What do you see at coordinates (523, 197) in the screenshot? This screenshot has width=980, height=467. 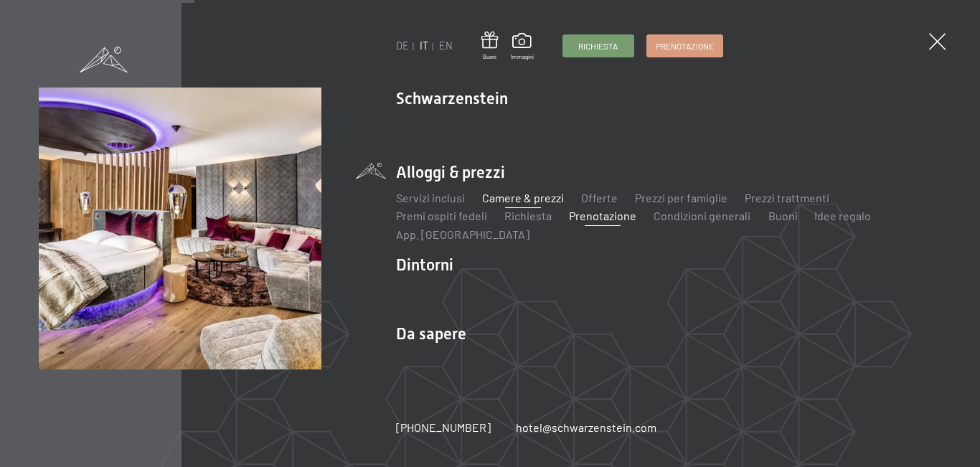 I see `a: Camere & prezzi` at bounding box center [523, 197].